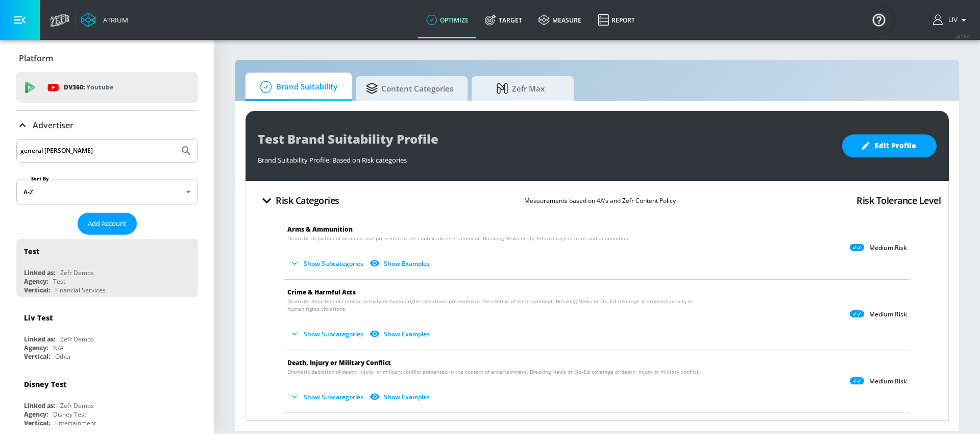 This screenshot has height=434, width=980. What do you see at coordinates (339, 362) in the screenshot?
I see `span: Death, Injury or Military Conflict` at bounding box center [339, 362].